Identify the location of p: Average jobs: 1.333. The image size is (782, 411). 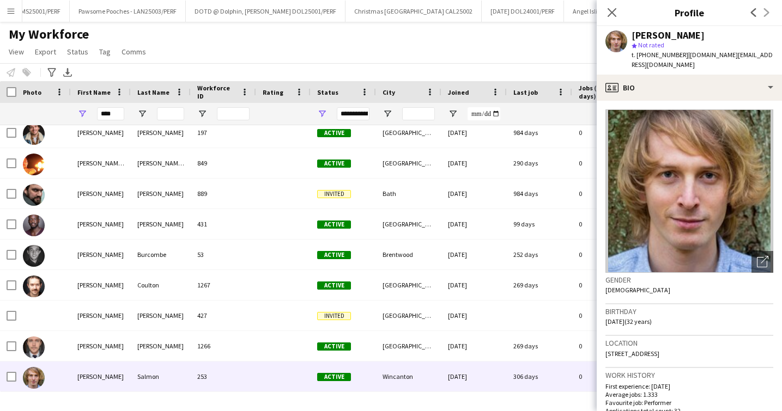
(689, 394).